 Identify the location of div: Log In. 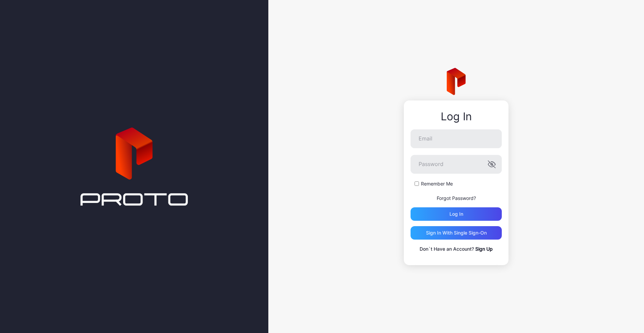
(457, 117).